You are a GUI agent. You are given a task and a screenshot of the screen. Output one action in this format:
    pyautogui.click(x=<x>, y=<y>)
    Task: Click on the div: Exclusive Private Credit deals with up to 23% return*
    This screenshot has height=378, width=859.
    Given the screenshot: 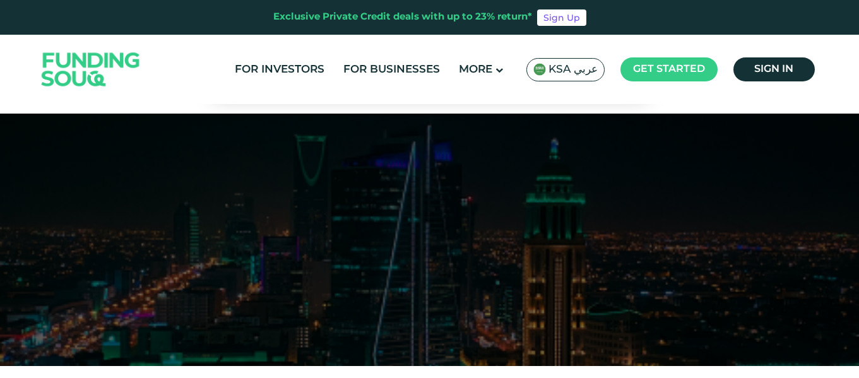 What is the action you would take?
    pyautogui.click(x=403, y=17)
    